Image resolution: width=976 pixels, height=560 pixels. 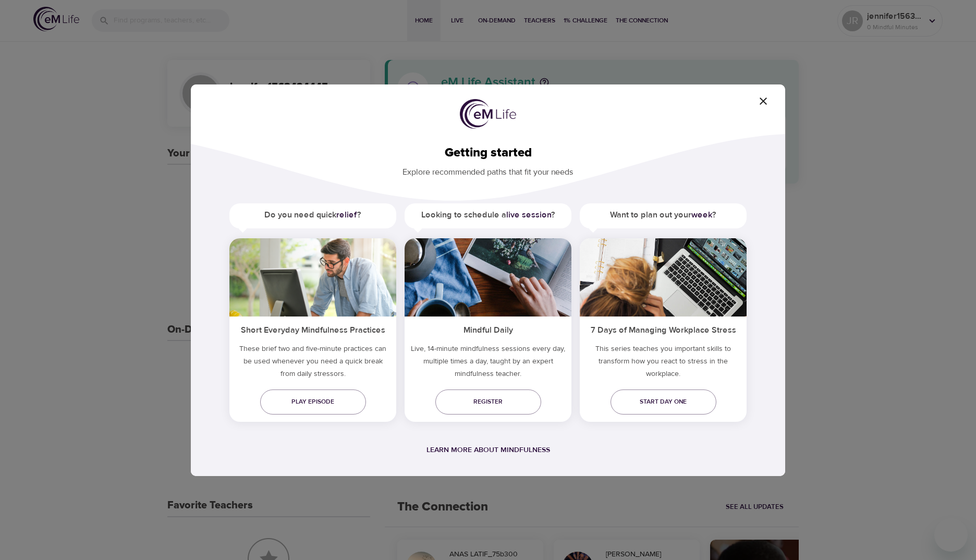 I want to click on span: Play episode, so click(x=313, y=402).